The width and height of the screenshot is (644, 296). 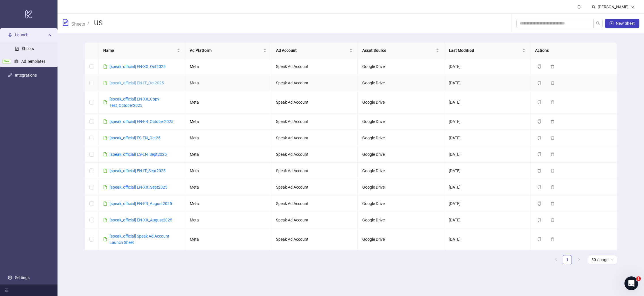 What do you see at coordinates (137, 83) in the screenshot?
I see `a: [speak_official] EN-IT_Oct2025` at bounding box center [137, 83].